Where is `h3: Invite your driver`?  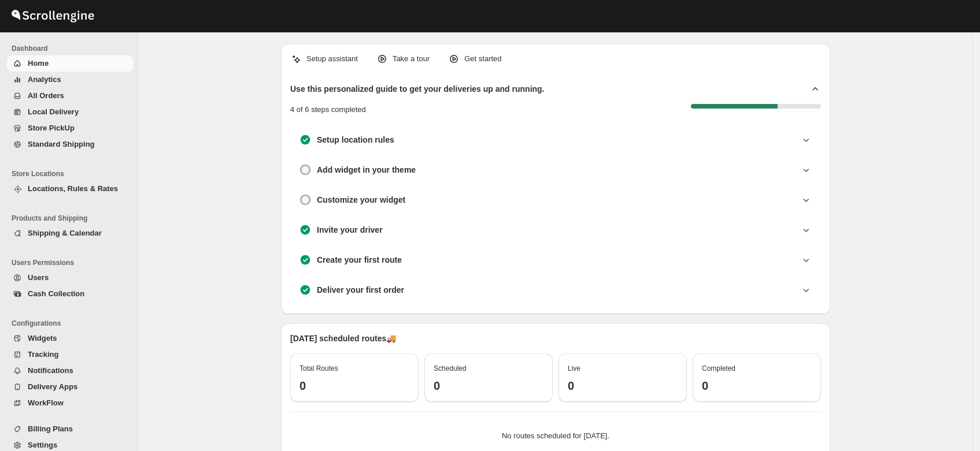 h3: Invite your driver is located at coordinates (349, 230).